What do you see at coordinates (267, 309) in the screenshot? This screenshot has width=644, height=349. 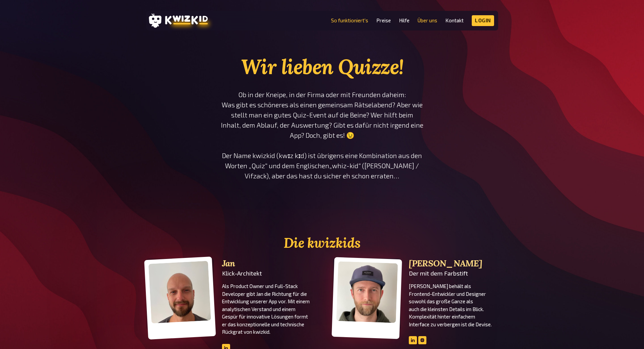 I see `p: Als Product Owner und Full-Stack Developer gibt Jan die Richtung für die Entwicklung unserer App ...` at bounding box center [267, 309].